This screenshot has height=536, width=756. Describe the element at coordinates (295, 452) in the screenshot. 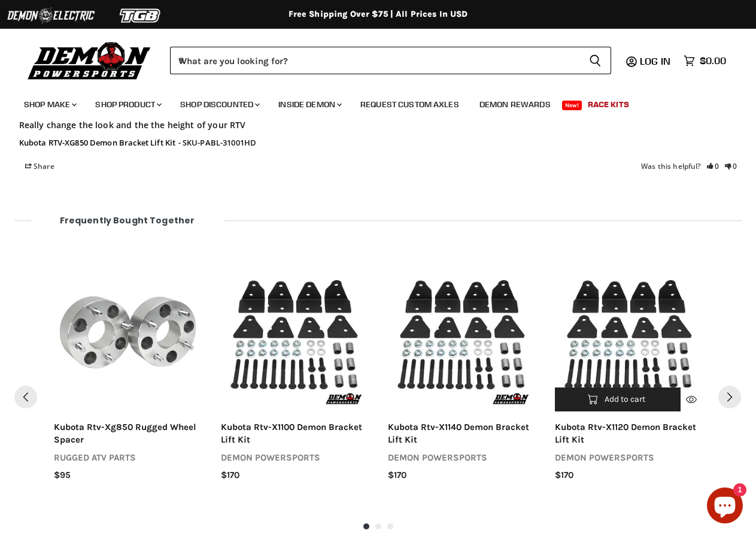

I see `a: kubota rtv-x1100 demon bracket lift kitdemon powersports$170` at that location.